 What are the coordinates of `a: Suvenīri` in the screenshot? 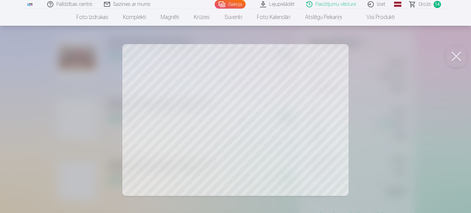 It's located at (233, 17).